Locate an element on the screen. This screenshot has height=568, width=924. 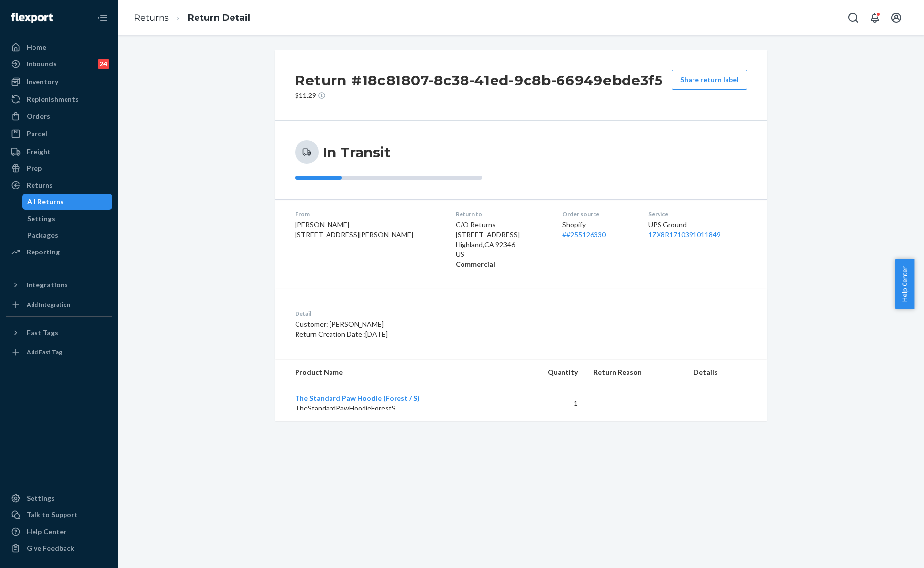
a: Inventory is located at coordinates (59, 82).